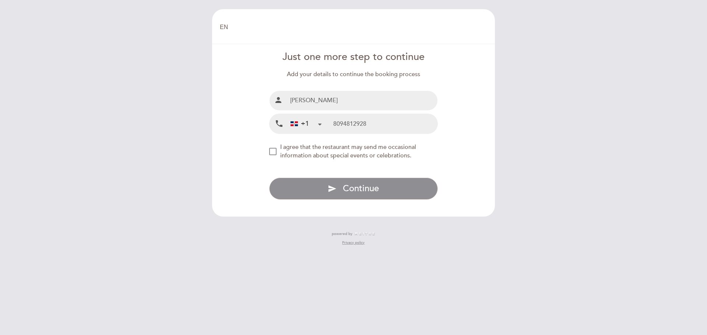 The image size is (707, 335). I want to click on div: Just one more step to continue, so click(354, 57).